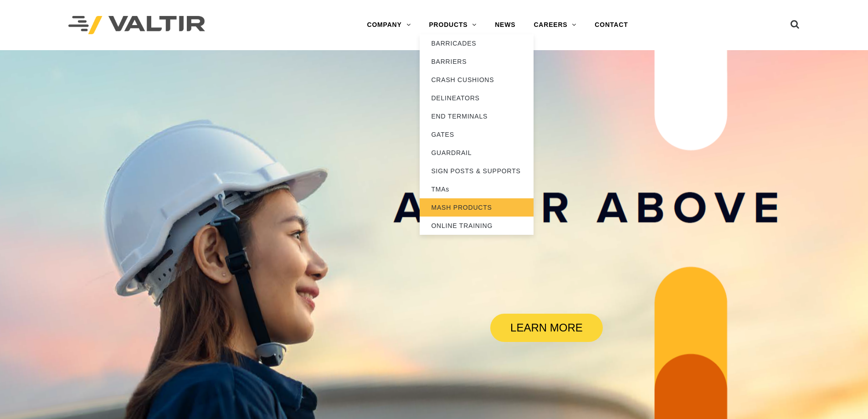 Image resolution: width=868 pixels, height=419 pixels. What do you see at coordinates (477, 43) in the screenshot?
I see `a: BARRICADES` at bounding box center [477, 43].